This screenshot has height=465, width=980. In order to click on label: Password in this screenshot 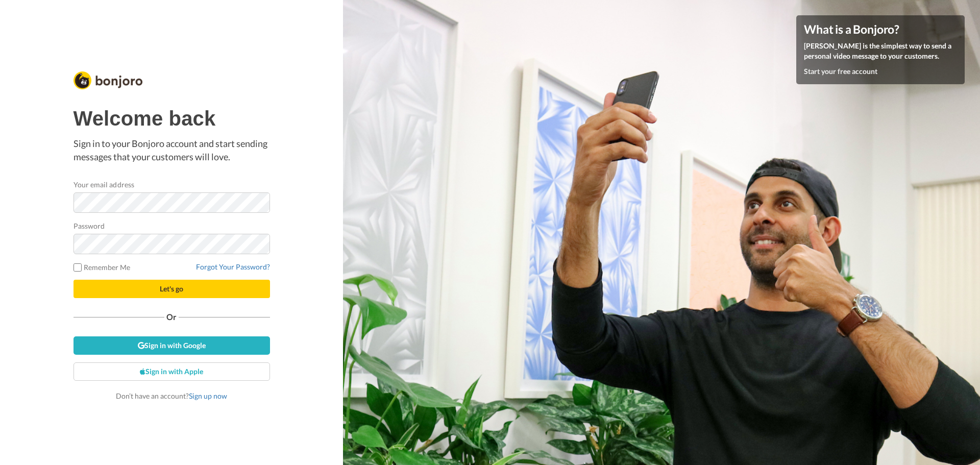, I will do `click(89, 225)`.